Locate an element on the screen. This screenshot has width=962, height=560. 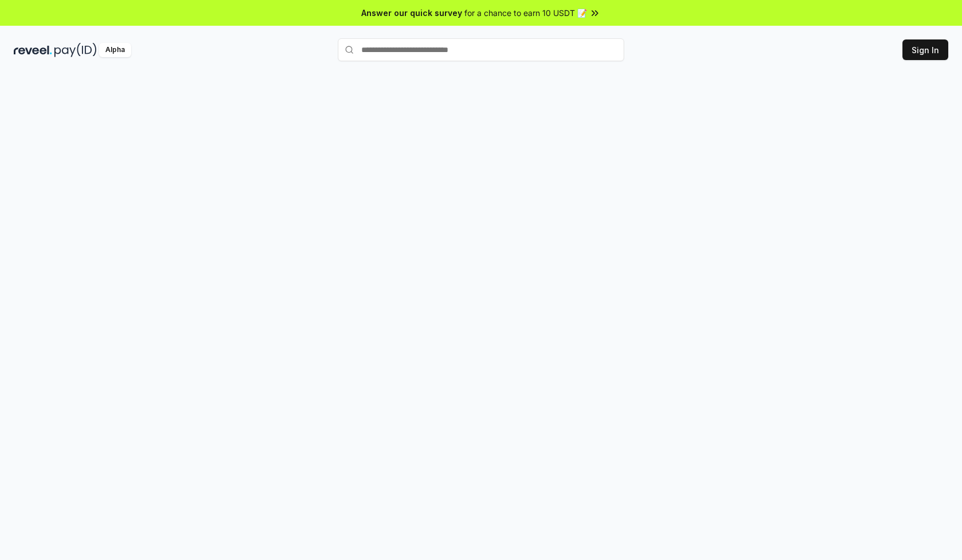
img: pay_id is located at coordinates (76, 50).